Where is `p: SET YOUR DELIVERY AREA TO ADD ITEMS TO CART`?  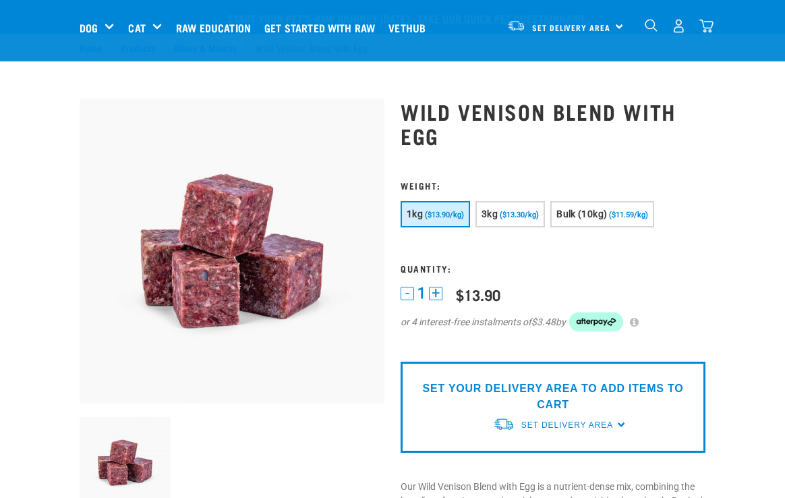 p: SET YOUR DELIVERY AREA TO ADD ITEMS TO CART is located at coordinates (553, 396).